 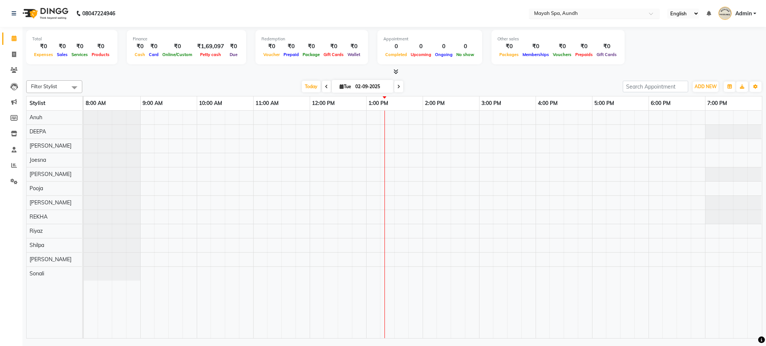 What do you see at coordinates (465, 55) in the screenshot?
I see `span: No show` at bounding box center [465, 55].